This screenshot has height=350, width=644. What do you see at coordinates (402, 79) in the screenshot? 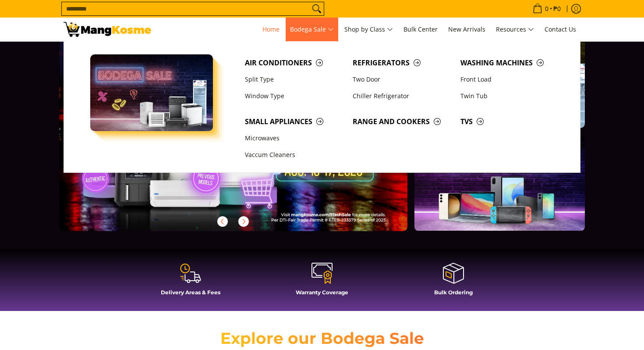
I see `a: Two Door` at bounding box center [402, 79].